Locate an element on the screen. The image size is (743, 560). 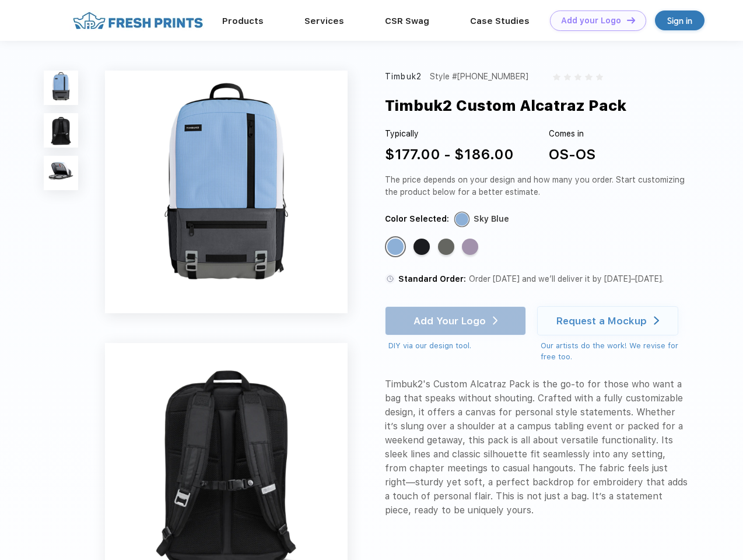
img: white arrow is located at coordinates (656, 320).